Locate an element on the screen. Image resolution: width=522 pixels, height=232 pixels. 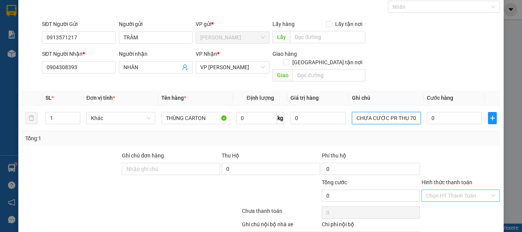
div: Chi phí nội bộ is located at coordinates (371, 226).